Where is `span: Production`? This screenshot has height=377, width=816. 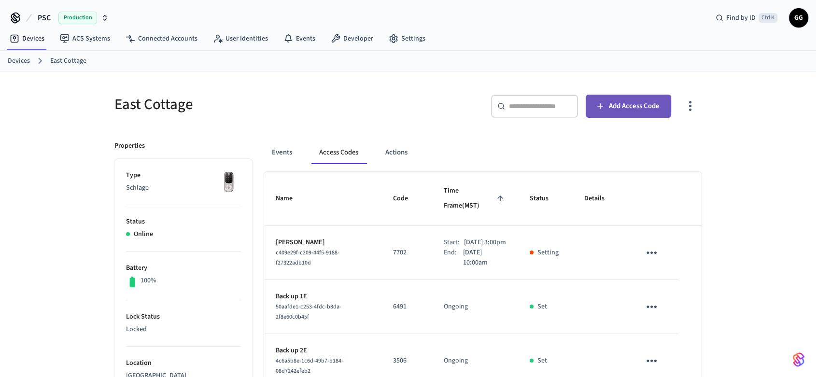
span: Production is located at coordinates (78, 18).